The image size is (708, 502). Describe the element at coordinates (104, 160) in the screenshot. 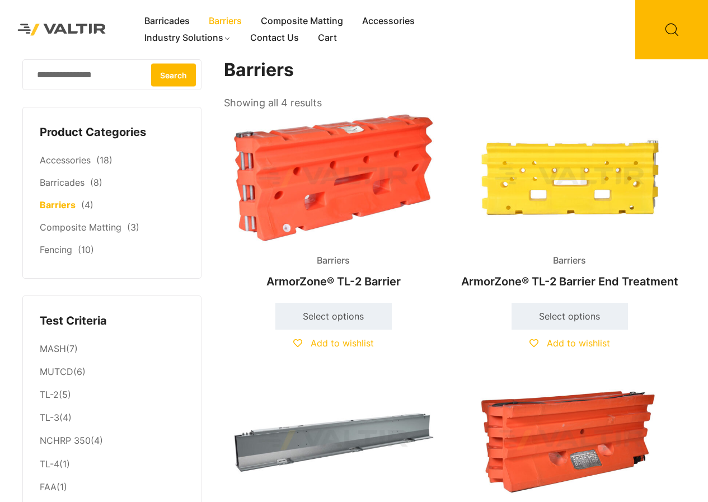

I see `span: (18)` at that location.